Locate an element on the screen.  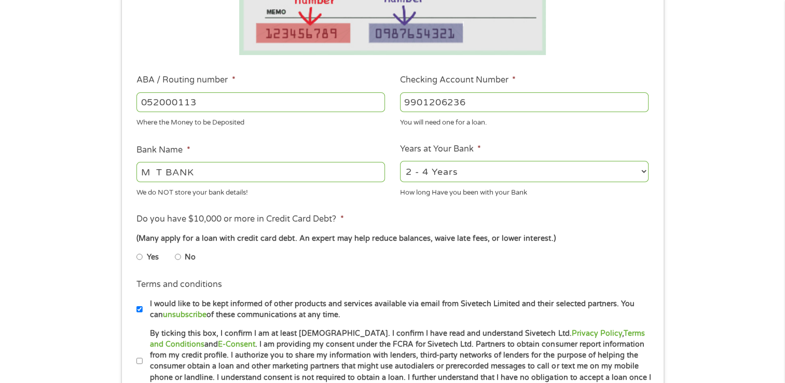
div: (Many apply for a loan with credit card debt. An expert may help reduce balances, waive late fees... is located at coordinates (392, 239).